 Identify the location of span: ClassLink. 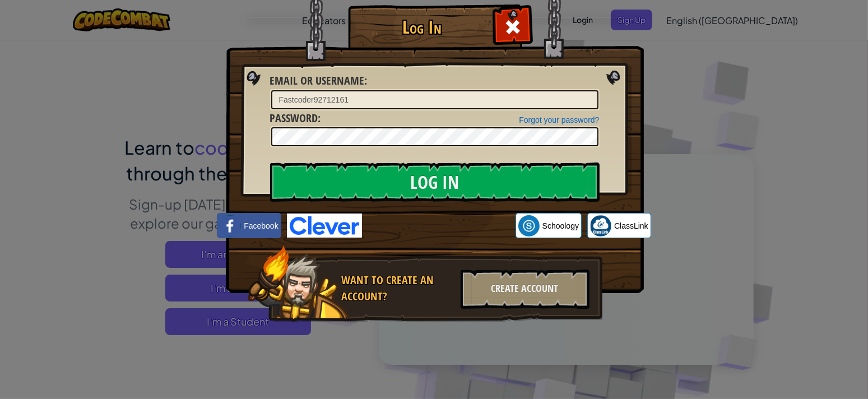
(631, 226).